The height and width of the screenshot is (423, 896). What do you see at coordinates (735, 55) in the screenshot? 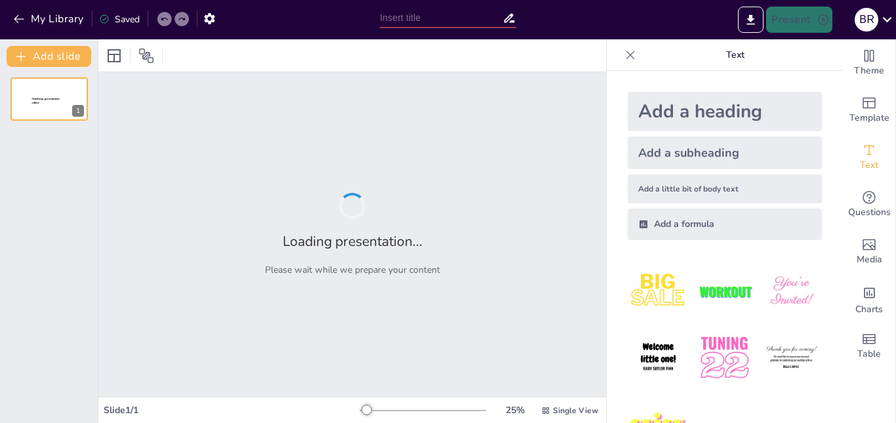
I see `p: Text` at bounding box center [735, 55].